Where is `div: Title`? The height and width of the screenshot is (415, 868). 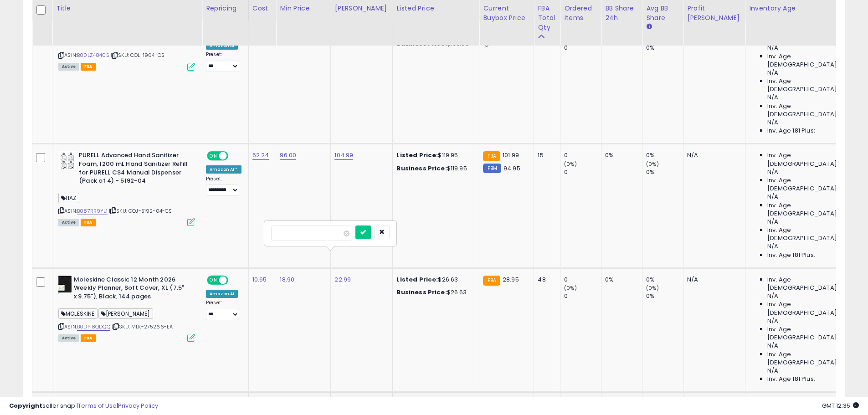 div: Title is located at coordinates (127, 8).